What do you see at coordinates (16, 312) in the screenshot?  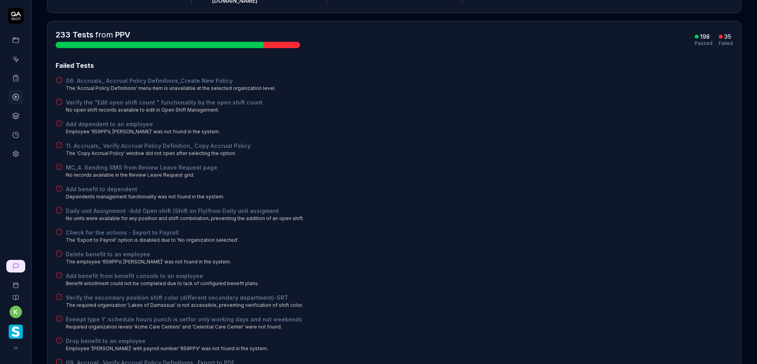 I see `span: k` at bounding box center [16, 312].